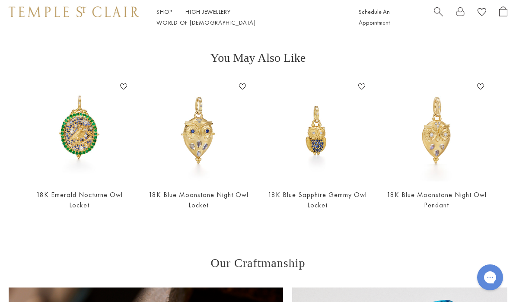 This screenshot has height=302, width=516. What do you see at coordinates (258, 58) in the screenshot?
I see `h3: You May Also Like` at bounding box center [258, 58].